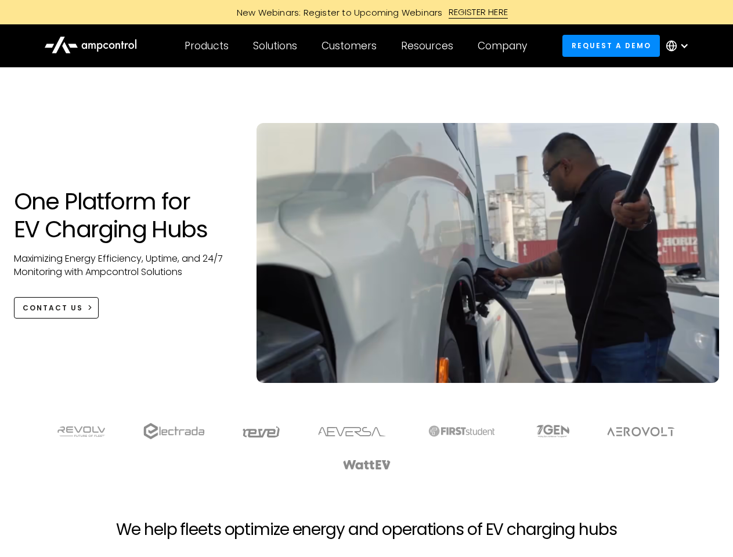  I want to click on img: electrada logo, so click(174, 431).